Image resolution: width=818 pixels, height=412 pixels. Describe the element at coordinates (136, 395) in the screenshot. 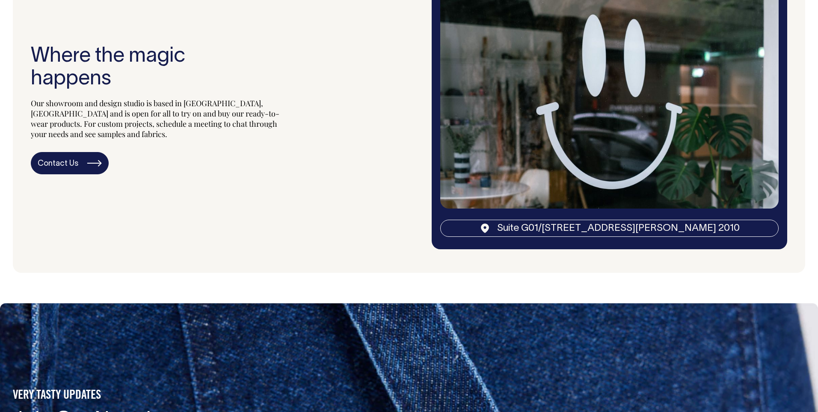

I see `h5: VERY TASTY UPDATES` at that location.